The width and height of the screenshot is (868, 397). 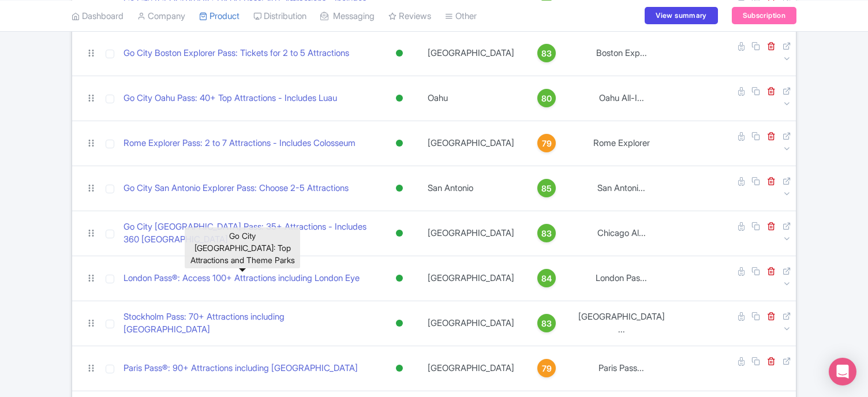 I want to click on a: Go City Oahu Pass: 40+ Top Attractions - Includes Luau, so click(x=231, y=98).